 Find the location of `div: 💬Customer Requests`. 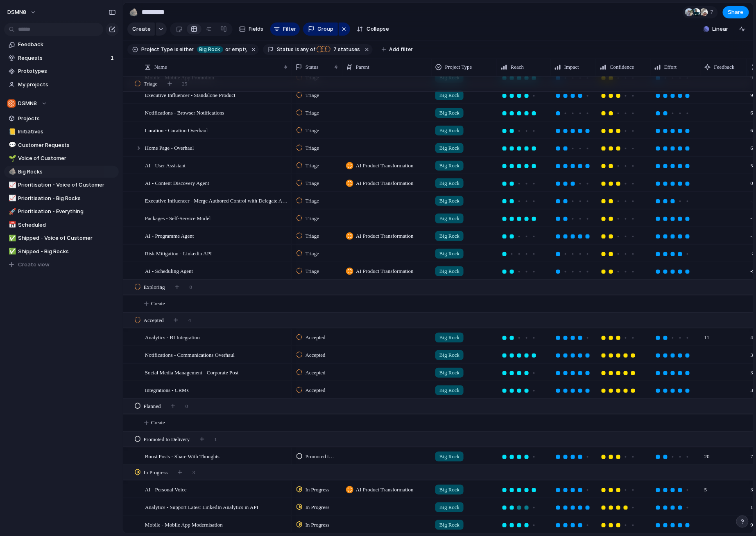

div: 💬Customer Requests is located at coordinates (61, 145).